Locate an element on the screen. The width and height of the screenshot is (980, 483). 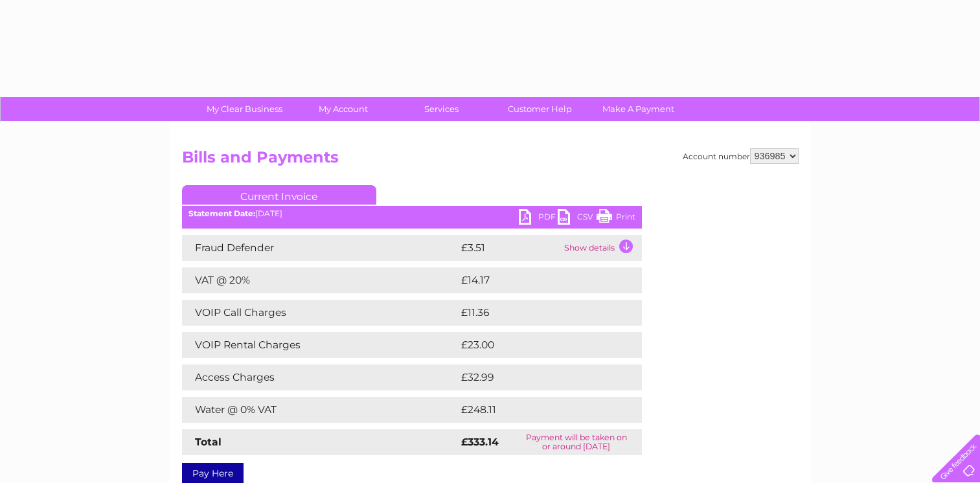
a: Print is located at coordinates (616, 219).